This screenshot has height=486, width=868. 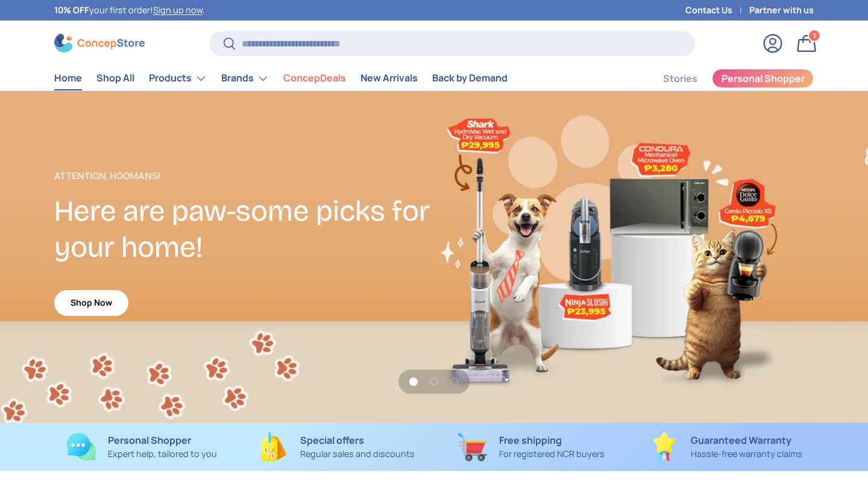 I want to click on strong: Personal Shopper, so click(x=150, y=440).